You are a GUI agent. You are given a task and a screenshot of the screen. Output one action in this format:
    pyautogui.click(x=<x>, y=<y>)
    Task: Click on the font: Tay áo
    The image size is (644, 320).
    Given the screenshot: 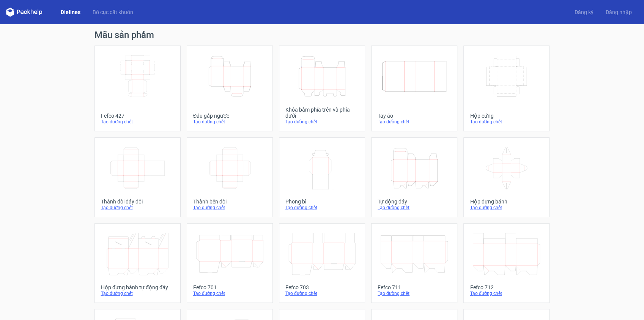 What is the action you would take?
    pyautogui.click(x=385, y=116)
    